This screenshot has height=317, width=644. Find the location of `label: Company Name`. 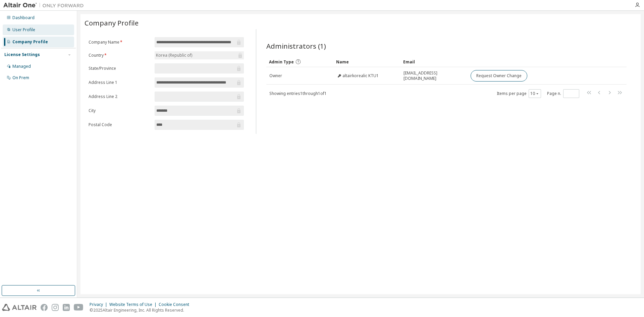

label: Company Name is located at coordinates (120, 42).